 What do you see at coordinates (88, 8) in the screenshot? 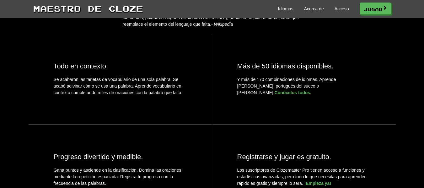
I see `font: Maestro de cloze` at bounding box center [88, 8].